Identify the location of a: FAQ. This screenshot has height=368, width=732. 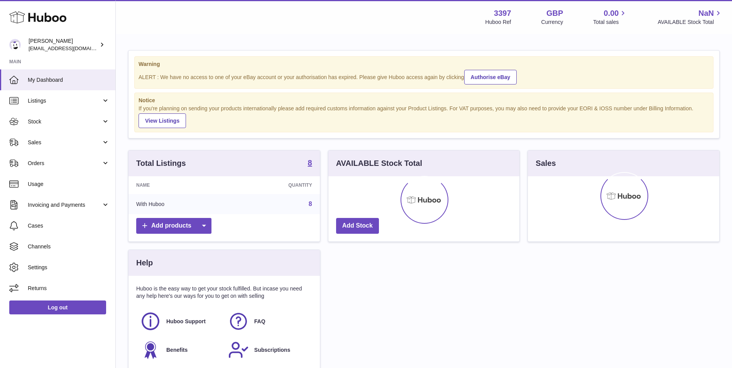
(268, 321).